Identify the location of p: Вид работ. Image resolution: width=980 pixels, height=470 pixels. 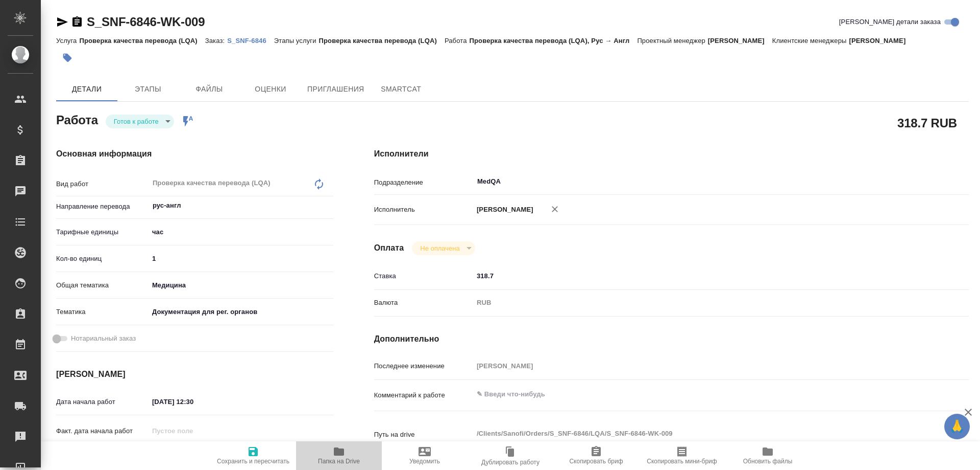
(102, 184).